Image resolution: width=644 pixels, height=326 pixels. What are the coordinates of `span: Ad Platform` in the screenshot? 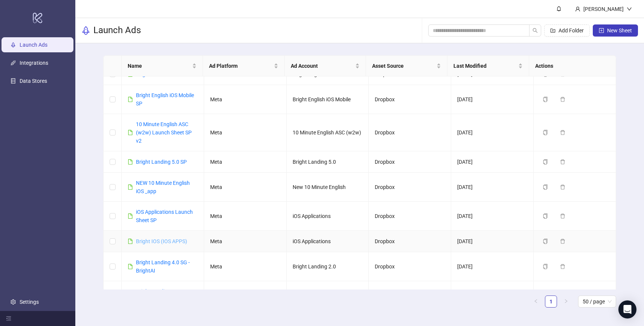 It's located at (240, 66).